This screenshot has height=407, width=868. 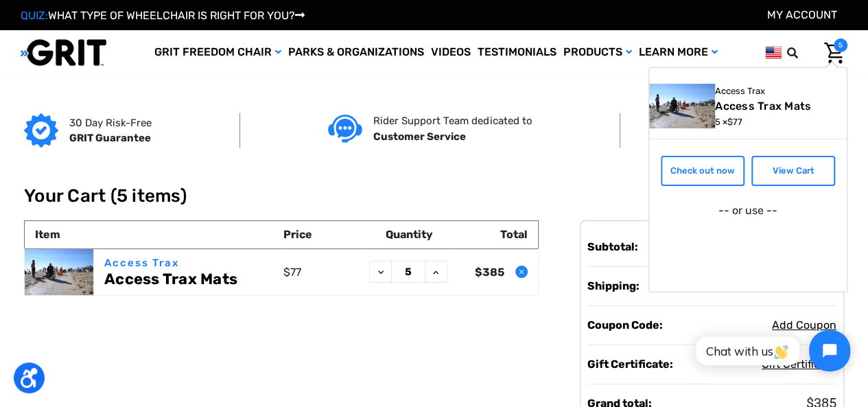 I want to click on span: 5 ×, so click(x=729, y=121).